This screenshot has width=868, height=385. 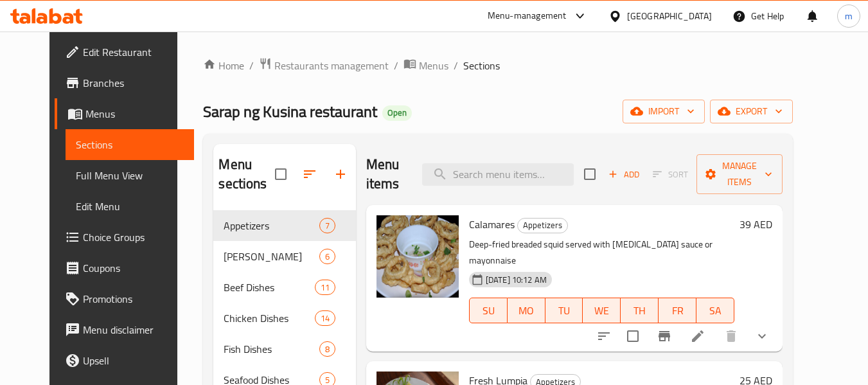 I want to click on span: WE, so click(x=602, y=311).